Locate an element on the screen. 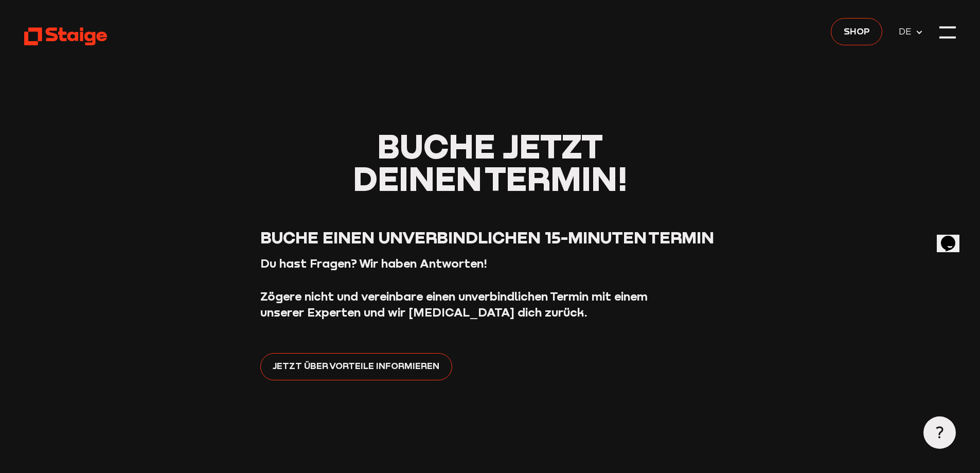  span: Buche jetzt deinen Termin! is located at coordinates (490, 161).